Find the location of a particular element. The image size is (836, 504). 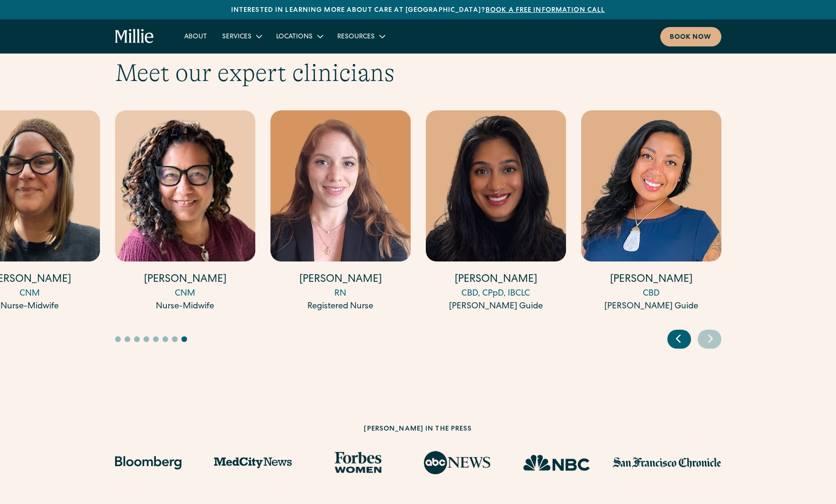

button: Go to slide 2 is located at coordinates (127, 339).